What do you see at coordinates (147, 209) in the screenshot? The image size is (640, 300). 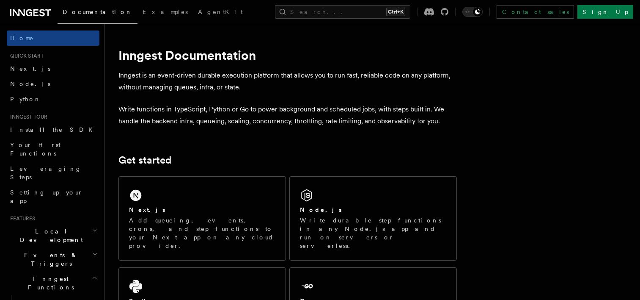 I see `h2: Next.js` at bounding box center [147, 209].